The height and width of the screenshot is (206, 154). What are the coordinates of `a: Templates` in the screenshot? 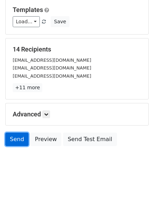 It's located at (28, 10).